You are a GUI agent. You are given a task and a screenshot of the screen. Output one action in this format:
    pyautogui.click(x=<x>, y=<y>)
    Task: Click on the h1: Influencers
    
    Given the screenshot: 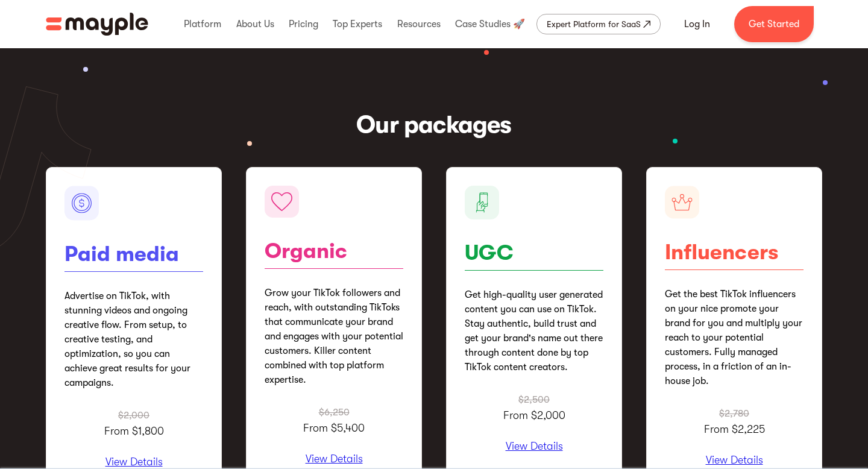 What is the action you would take?
    pyautogui.click(x=734, y=252)
    